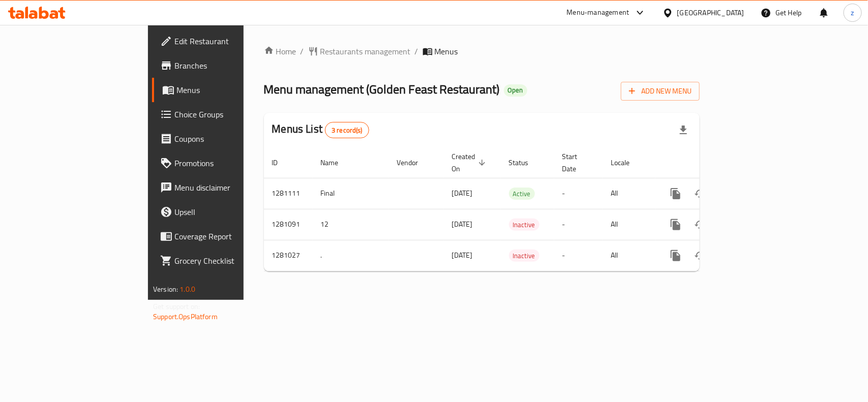 The width and height of the screenshot is (868, 402). Describe the element at coordinates (222, 90) in the screenshot. I see `a: Menus` at that location.